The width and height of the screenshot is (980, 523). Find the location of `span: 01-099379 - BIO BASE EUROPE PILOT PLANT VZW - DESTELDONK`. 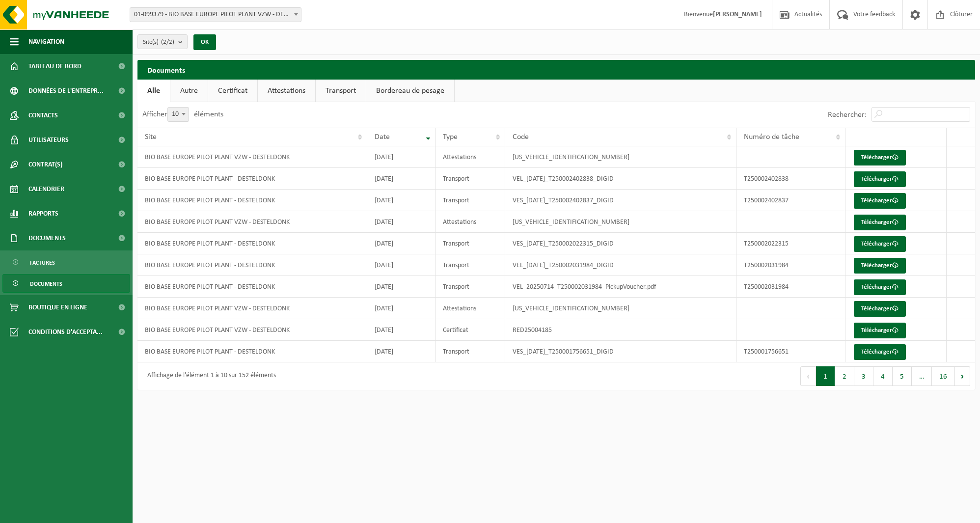

span: 01-099379 - BIO BASE EUROPE PILOT PLANT VZW - DESTELDONK is located at coordinates (216, 15).